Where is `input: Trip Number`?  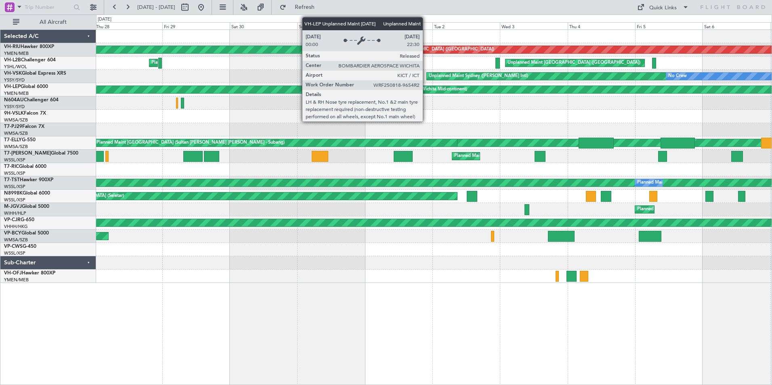
input: Trip Number is located at coordinates (48, 7).